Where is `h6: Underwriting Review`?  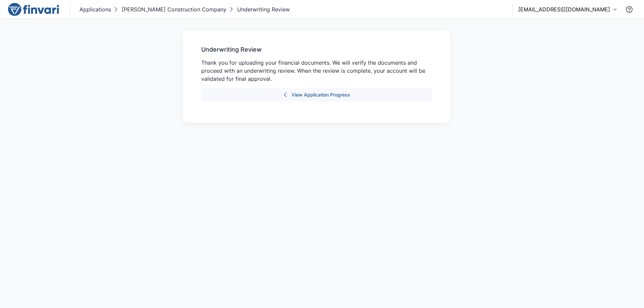 h6: Underwriting Review is located at coordinates (317, 50).